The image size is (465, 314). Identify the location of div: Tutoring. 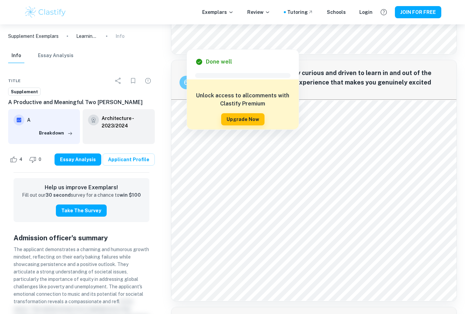
(300, 12).